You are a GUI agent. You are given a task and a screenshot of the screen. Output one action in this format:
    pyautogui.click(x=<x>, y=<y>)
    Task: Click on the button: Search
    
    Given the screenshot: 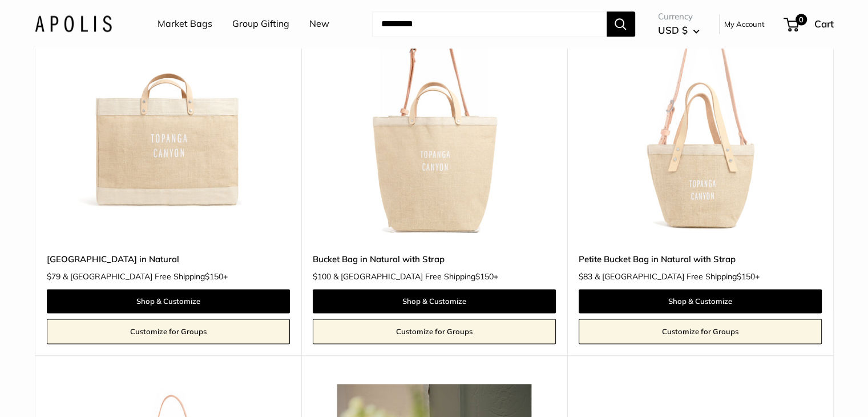 What is the action you would take?
    pyautogui.click(x=621, y=24)
    